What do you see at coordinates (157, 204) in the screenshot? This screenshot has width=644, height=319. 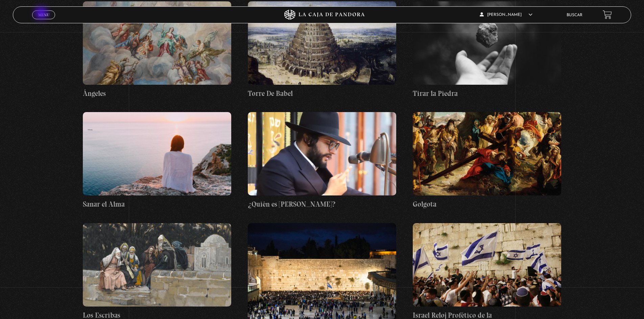 I see `h4: Sanar el Alma` at bounding box center [157, 204].